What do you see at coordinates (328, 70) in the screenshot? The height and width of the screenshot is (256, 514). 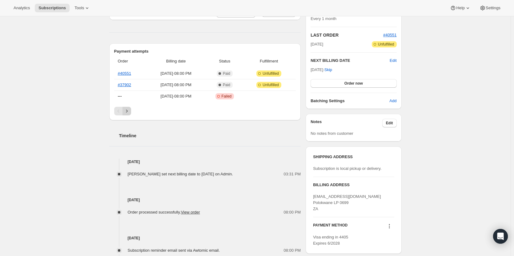 I see `span: Skip` at bounding box center [328, 70].